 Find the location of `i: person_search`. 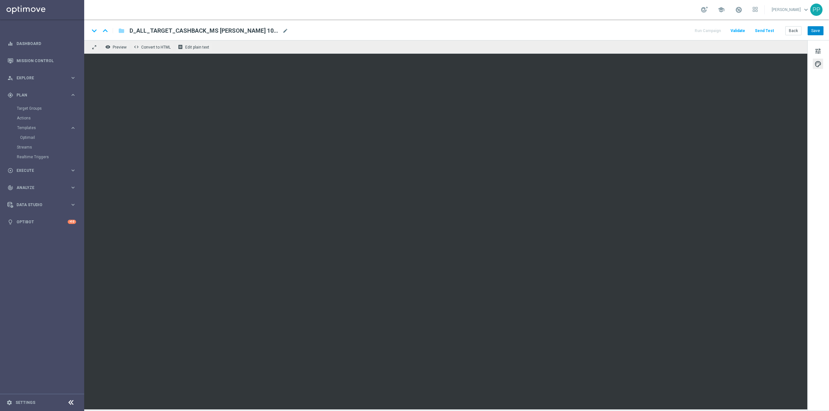

i: person_search is located at coordinates (10, 78).